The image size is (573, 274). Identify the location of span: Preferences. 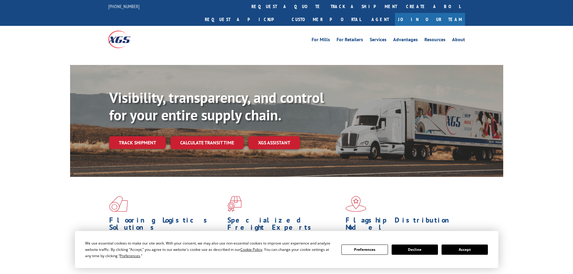
(130, 256).